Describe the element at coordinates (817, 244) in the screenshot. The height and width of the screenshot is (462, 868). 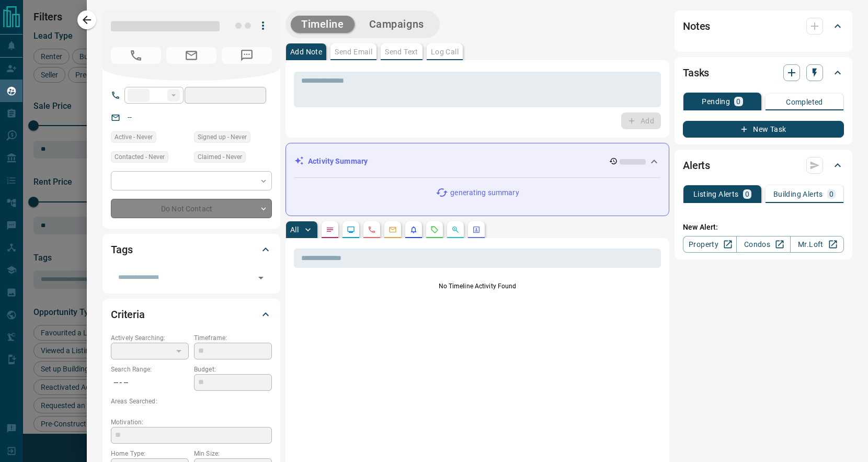
I see `a: Mr.Loft` at that location.